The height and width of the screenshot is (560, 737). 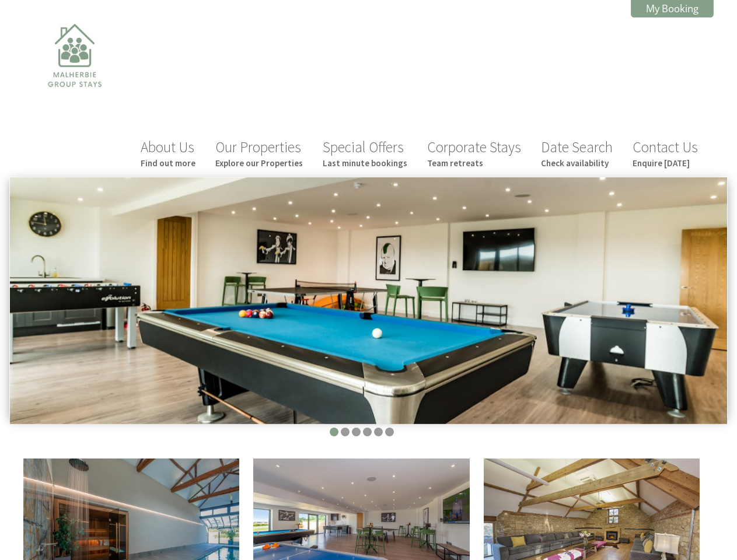 What do you see at coordinates (168, 153) in the screenshot?
I see `a: About UsFind out more` at bounding box center [168, 153].